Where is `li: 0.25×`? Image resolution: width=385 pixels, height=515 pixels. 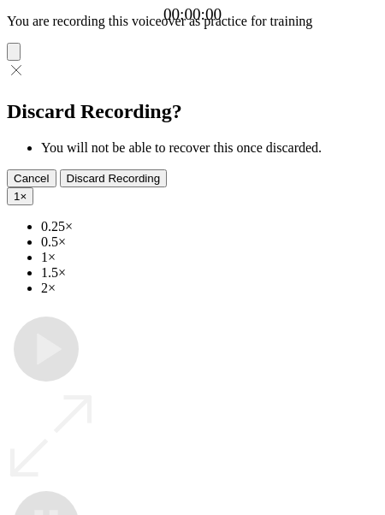 li: 0.25× is located at coordinates (210, 227).